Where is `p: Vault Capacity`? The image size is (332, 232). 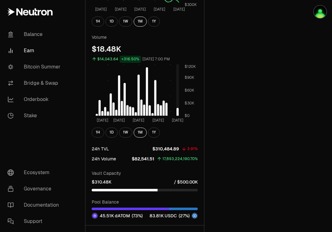 p: Vault Capacity is located at coordinates (145, 173).